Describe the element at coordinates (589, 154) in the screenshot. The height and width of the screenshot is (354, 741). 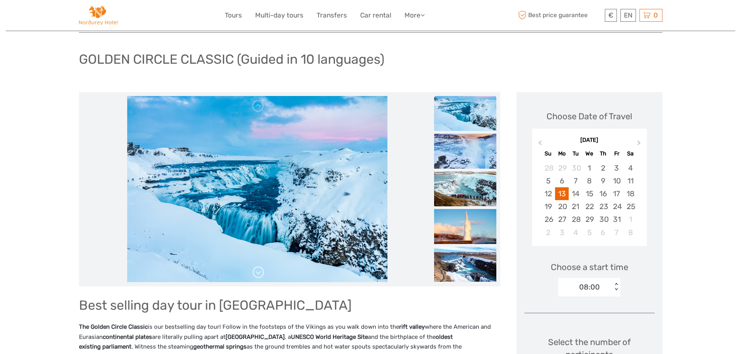
I see `div: We` at that location.